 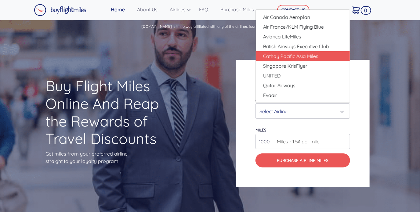 What do you see at coordinates (286, 17) in the screenshot?
I see `span: Air Canada Aeroplan` at bounding box center [286, 17].